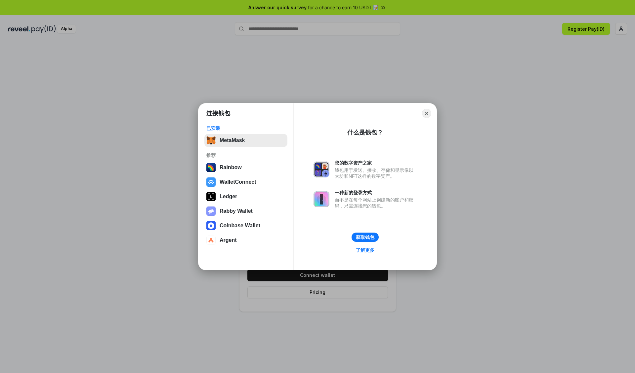 The width and height of the screenshot is (635, 373). I want to click on button: Coinbase Wallet, so click(246, 226).